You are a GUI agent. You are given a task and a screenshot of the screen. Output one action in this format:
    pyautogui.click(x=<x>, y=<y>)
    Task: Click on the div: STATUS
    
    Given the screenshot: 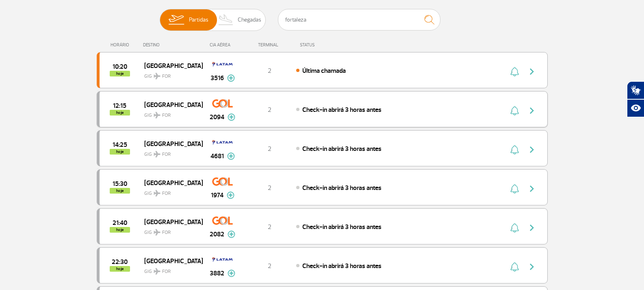 What is the action you would take?
    pyautogui.click(x=329, y=45)
    